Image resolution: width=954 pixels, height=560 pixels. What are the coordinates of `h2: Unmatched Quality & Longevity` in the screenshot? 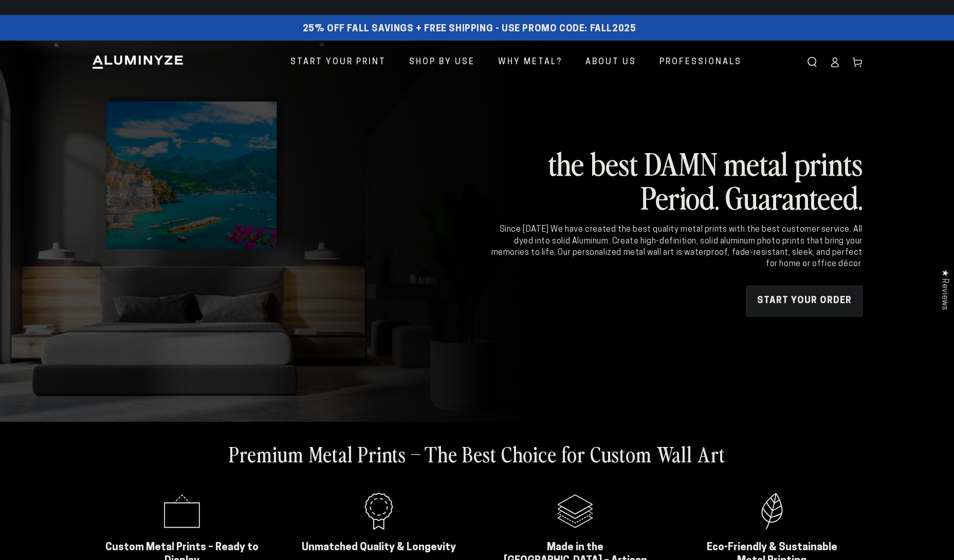 It's located at (379, 548).